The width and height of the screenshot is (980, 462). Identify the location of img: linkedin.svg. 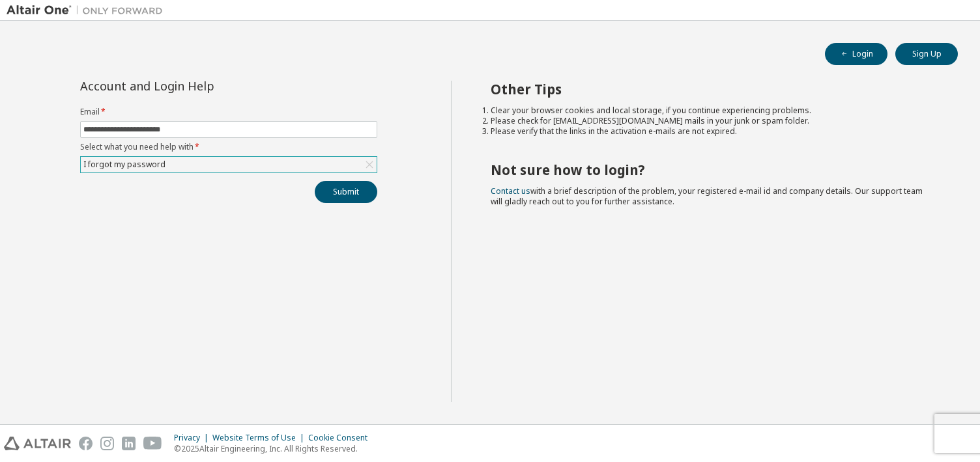
(129, 444).